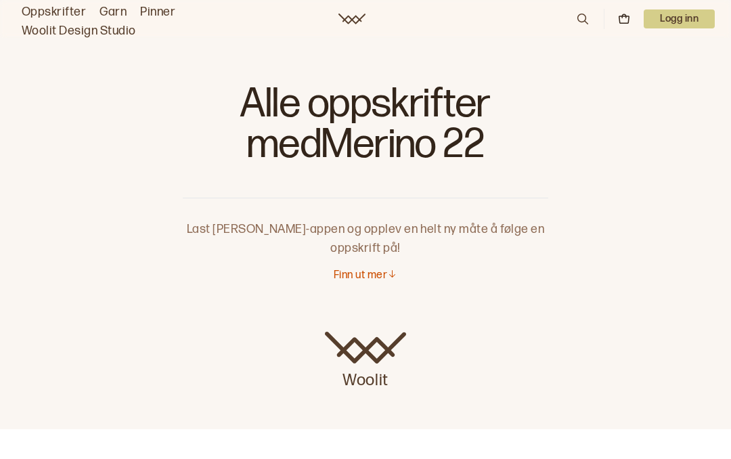 The width and height of the screenshot is (731, 459). What do you see at coordinates (365, 378) in the screenshot?
I see `p: Woolit` at bounding box center [365, 378].